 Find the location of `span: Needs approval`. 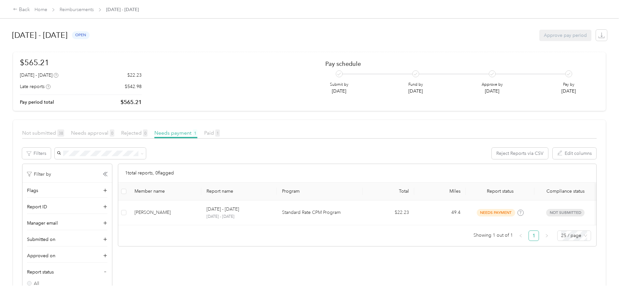

span: Needs approval is located at coordinates (92, 133).